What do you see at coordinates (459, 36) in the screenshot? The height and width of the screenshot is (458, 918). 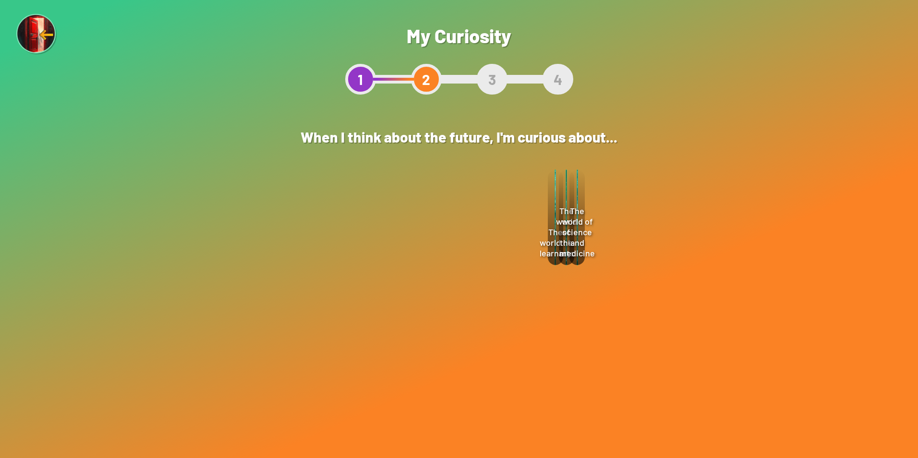 I see `h1: My Curiosity` at bounding box center [459, 36].